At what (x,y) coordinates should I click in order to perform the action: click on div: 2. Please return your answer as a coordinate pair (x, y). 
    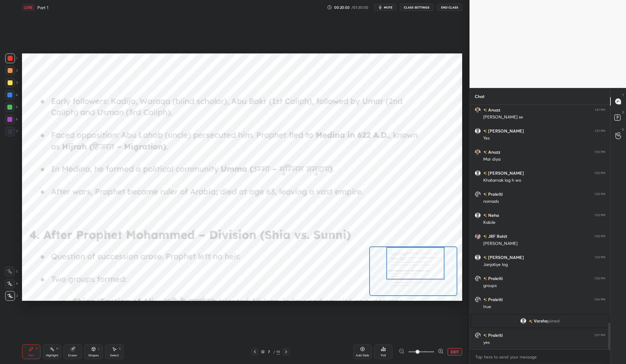
    Looking at the image, I should click on (11, 70).